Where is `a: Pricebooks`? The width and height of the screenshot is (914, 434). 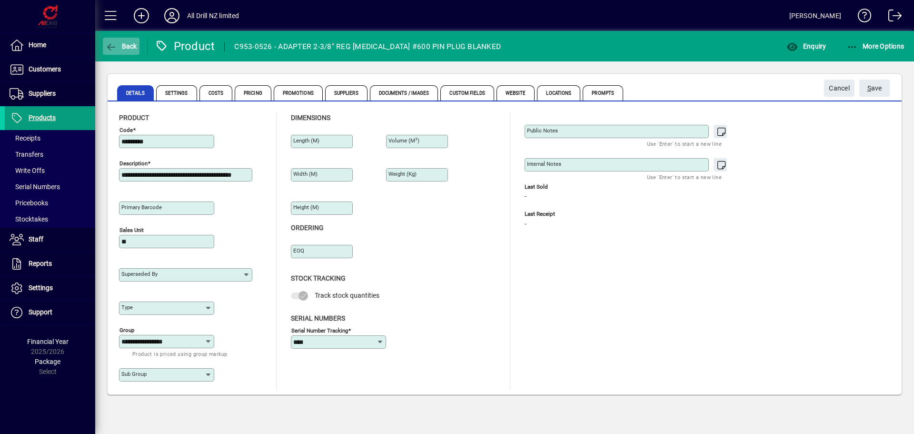
a: Pricebooks is located at coordinates (50, 203).